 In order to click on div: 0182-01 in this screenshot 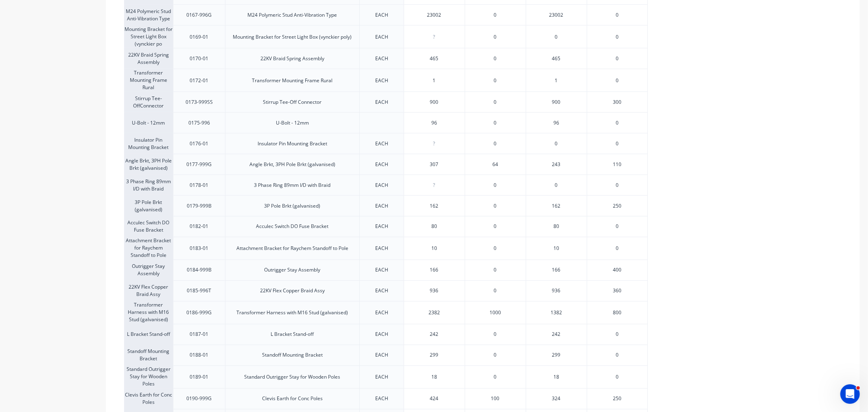, I will do `click(200, 226)`.